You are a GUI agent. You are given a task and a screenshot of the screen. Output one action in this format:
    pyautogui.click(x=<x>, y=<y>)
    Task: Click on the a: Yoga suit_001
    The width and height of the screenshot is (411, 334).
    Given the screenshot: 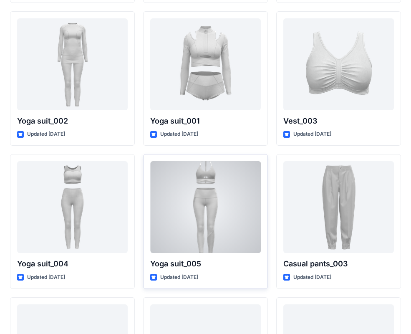 What is the action you would take?
    pyautogui.click(x=205, y=64)
    